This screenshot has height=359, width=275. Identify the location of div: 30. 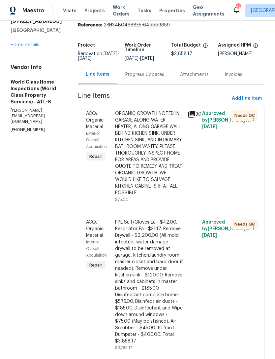
(193, 114).